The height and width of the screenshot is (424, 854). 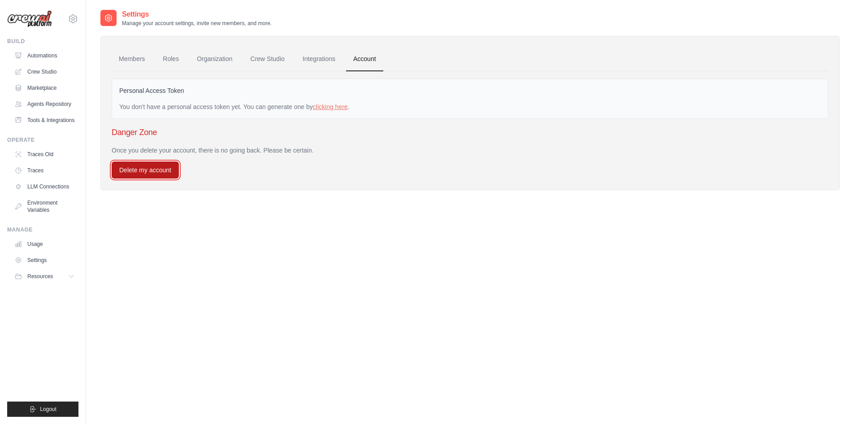 I want to click on a: Tools & Integrations, so click(x=44, y=120).